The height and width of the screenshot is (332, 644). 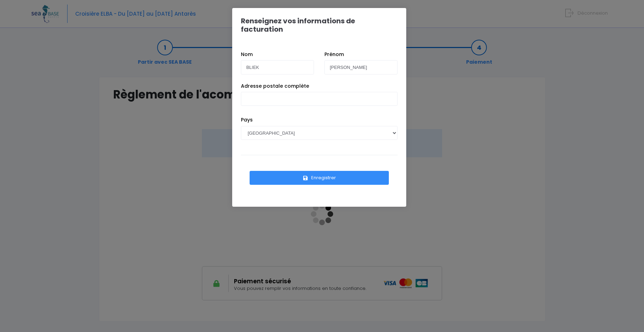 I want to click on label: Adresse postale complète, so click(x=275, y=86).